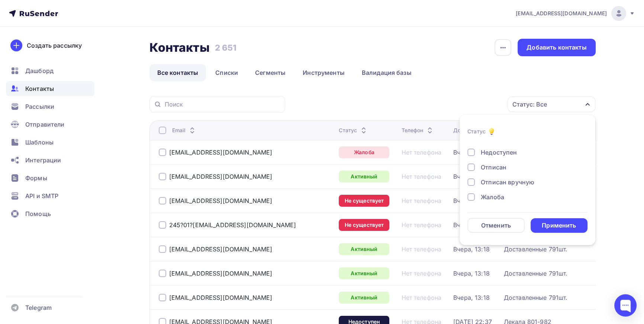 This screenshot has width=644, height=324. What do you see at coordinates (50, 124) in the screenshot?
I see `a: Отправители` at bounding box center [50, 124].